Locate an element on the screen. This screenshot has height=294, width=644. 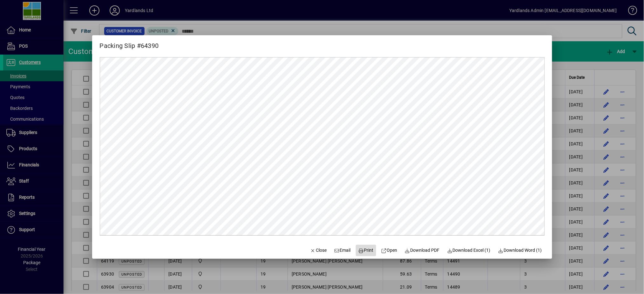
span: Download Word (1) is located at coordinates (520, 250).